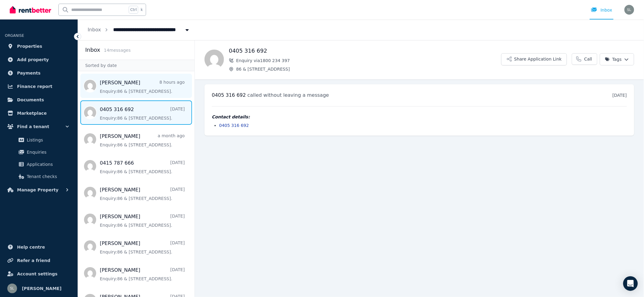  What do you see at coordinates (47, 152) in the screenshot?
I see `span: Enquiries` at bounding box center [47, 152].